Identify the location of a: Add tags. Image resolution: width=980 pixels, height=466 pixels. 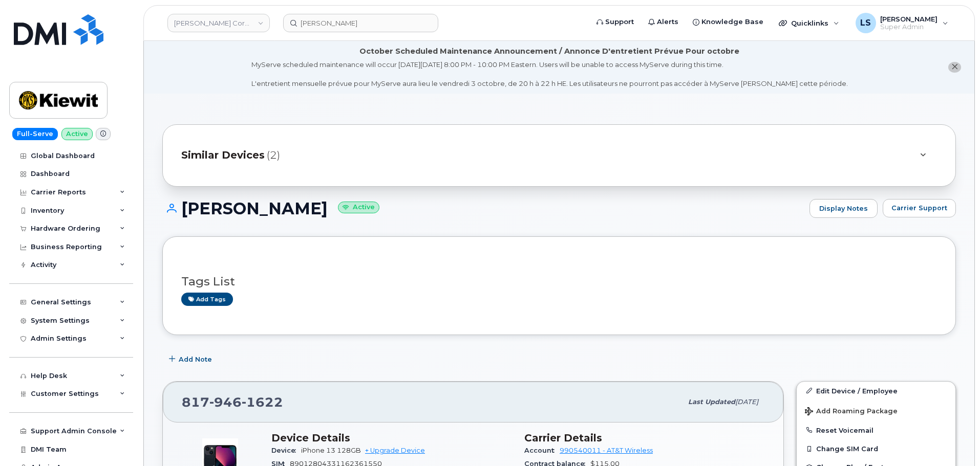
(207, 299).